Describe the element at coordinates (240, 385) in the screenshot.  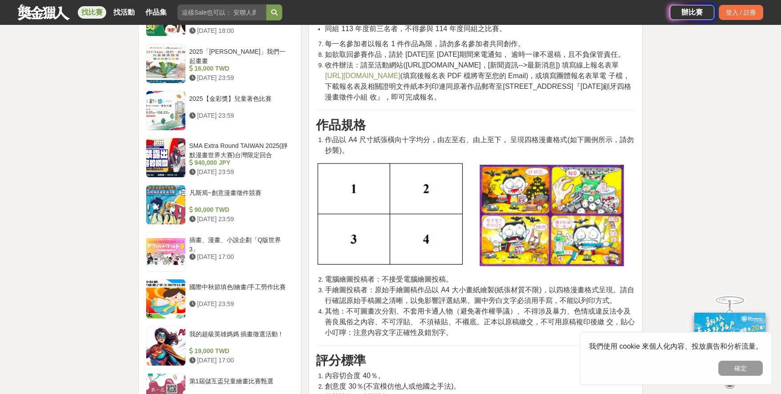
I see `div: 第1屆儲互盃兒童繪畫比賽甄選` at that location.